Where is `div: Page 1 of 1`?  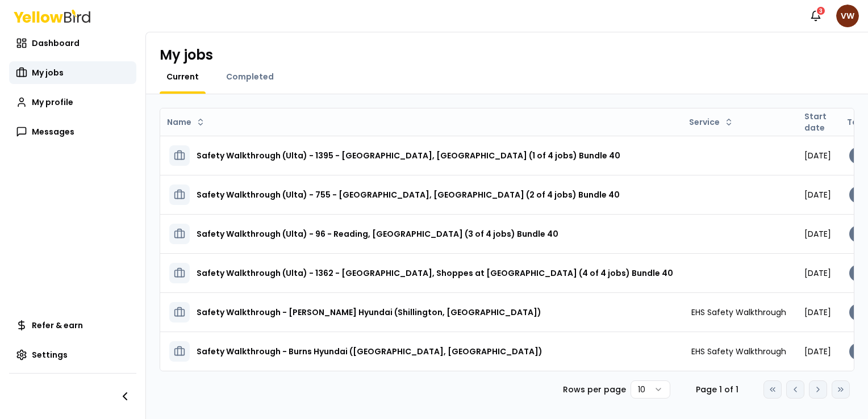 div: Page 1 of 1 is located at coordinates (718, 390).